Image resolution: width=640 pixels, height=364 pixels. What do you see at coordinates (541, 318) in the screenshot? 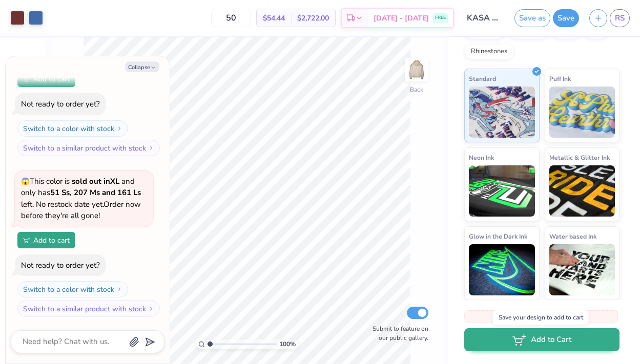
I see `div: Save your design to add to cart` at bounding box center [541, 318].